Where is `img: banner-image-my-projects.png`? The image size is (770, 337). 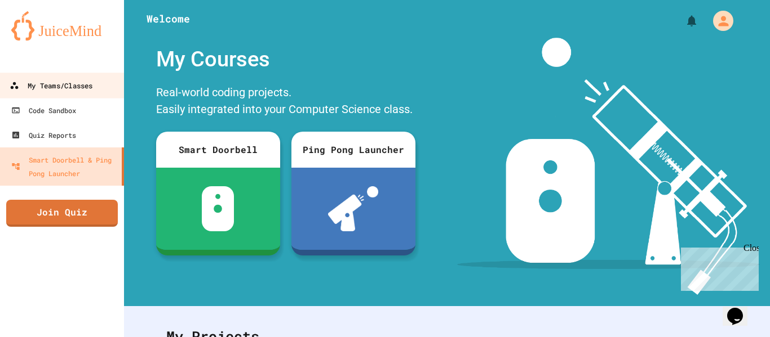
img: banner-image-my-projects.png is located at coordinates (608, 166).